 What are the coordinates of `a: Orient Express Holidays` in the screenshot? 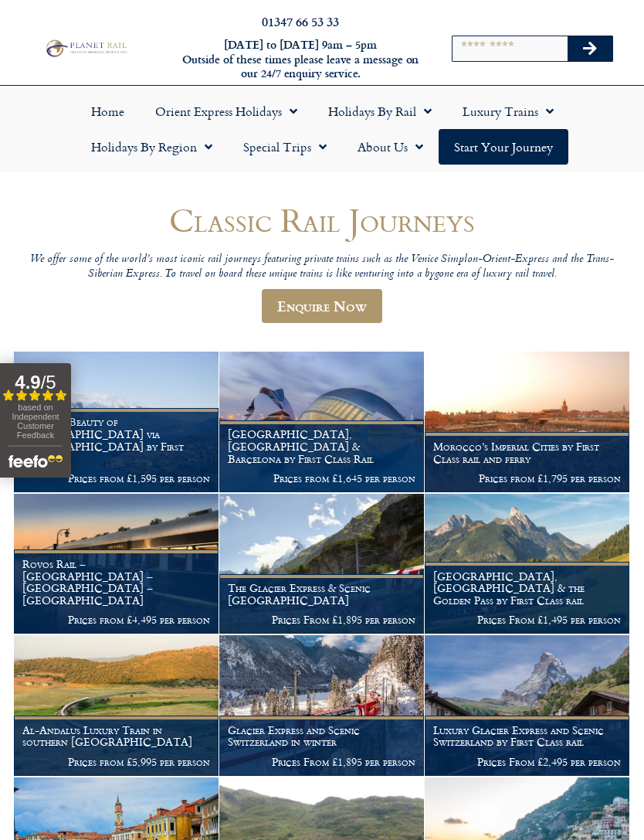 It's located at (226, 112).